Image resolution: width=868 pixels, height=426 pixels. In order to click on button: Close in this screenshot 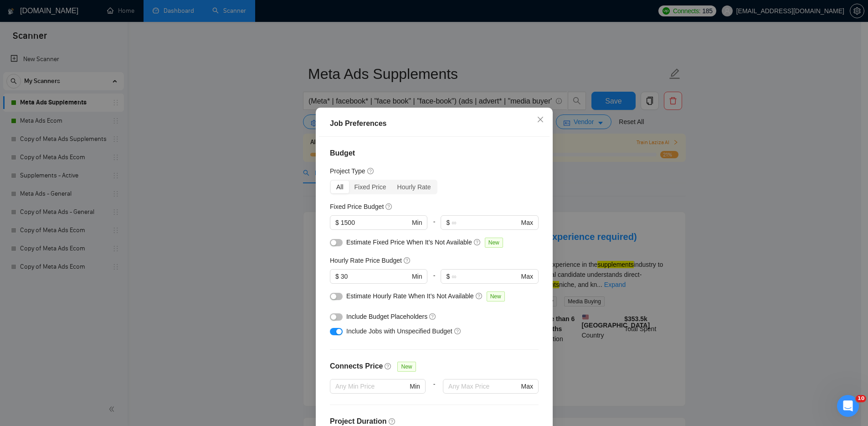, I will do `click(540, 120)`.